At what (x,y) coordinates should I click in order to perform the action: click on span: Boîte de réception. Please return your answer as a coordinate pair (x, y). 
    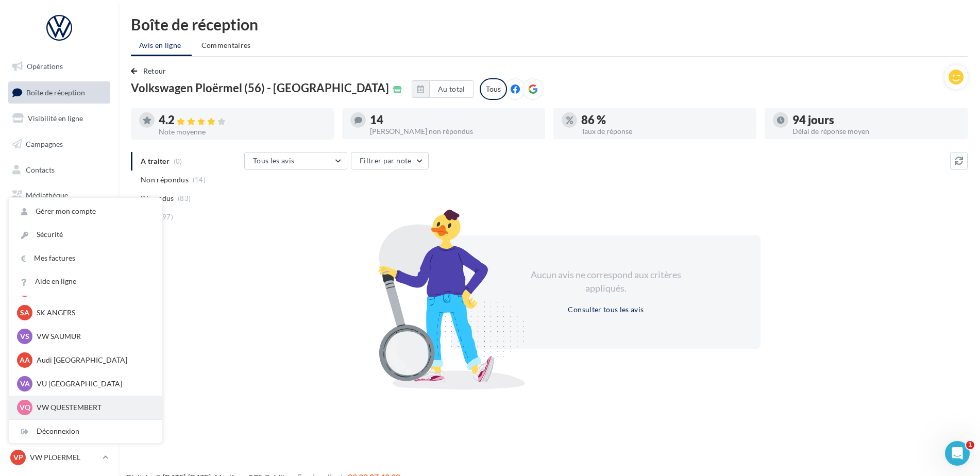
    Looking at the image, I should click on (56, 91).